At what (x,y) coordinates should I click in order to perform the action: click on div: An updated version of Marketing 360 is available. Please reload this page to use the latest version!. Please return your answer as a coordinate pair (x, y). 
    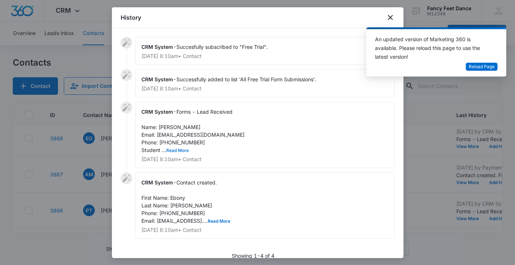
    Looking at the image, I should click on (432, 48).